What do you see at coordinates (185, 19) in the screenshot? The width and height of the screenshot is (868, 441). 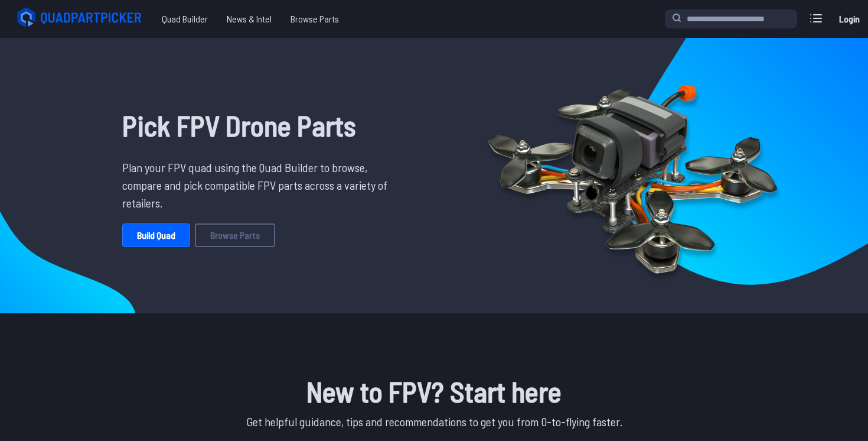 I see `span: Quad Builder` at bounding box center [185, 19].